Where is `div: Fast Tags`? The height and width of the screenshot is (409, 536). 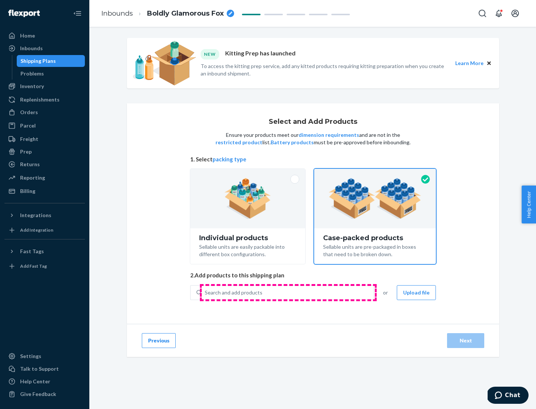
div: Fast Tags is located at coordinates (32, 252).